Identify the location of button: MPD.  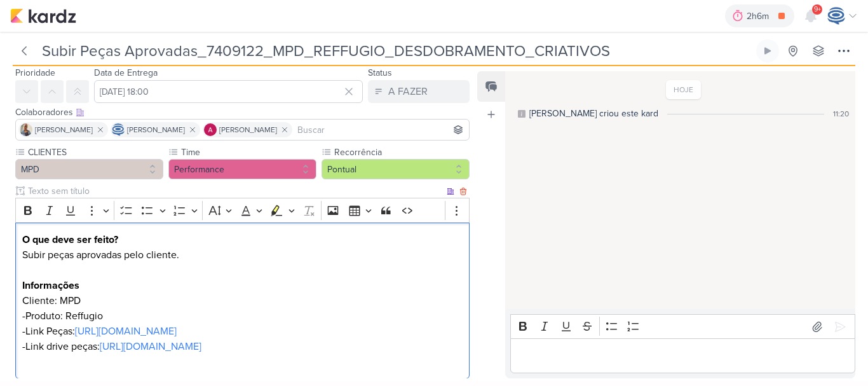
(89, 169).